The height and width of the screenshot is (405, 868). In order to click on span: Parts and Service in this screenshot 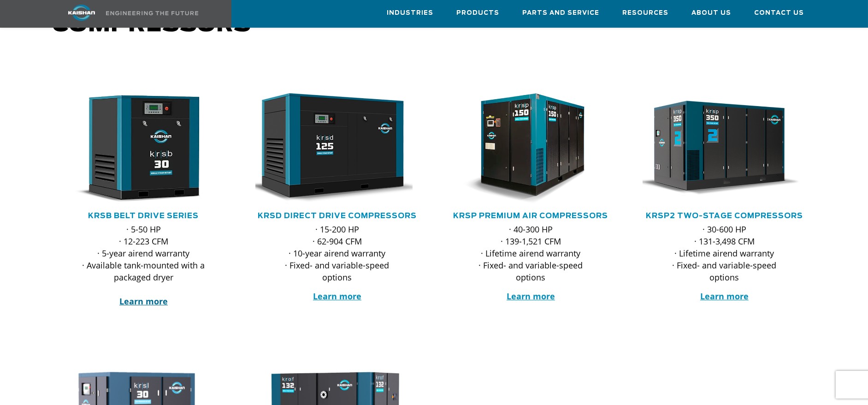, I will do `click(562, 13)`.